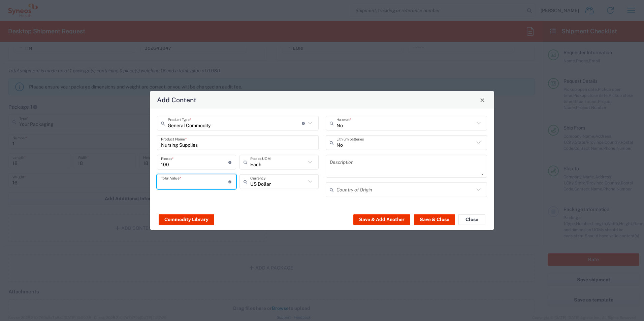  I want to click on button: Save & Add Another, so click(382, 219).